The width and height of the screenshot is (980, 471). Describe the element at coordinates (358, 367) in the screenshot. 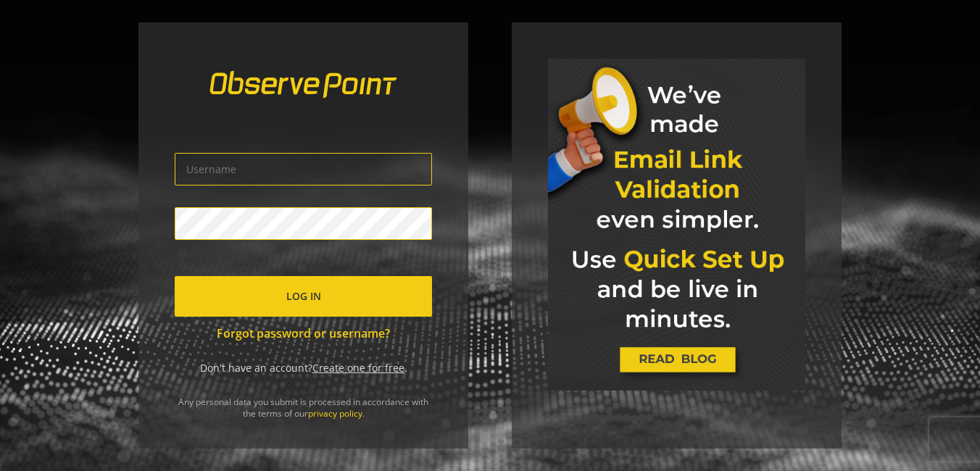

I see `a: Create one for free` at that location.